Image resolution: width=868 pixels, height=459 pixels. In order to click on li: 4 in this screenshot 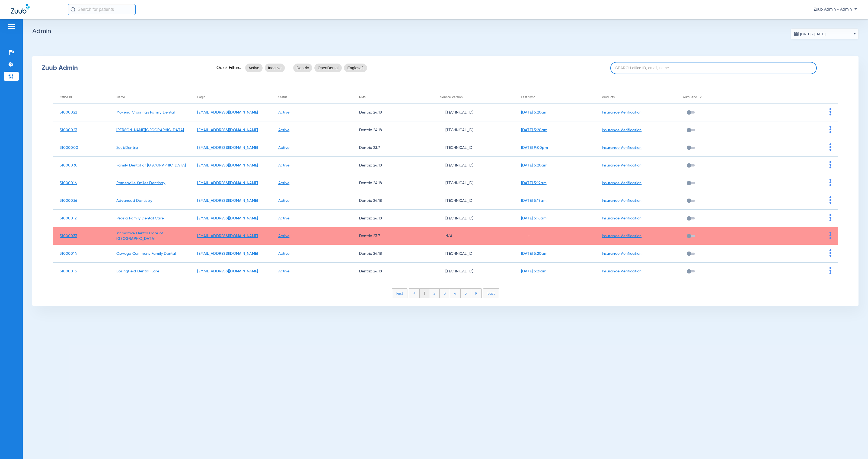, I will do `click(455, 293)`.